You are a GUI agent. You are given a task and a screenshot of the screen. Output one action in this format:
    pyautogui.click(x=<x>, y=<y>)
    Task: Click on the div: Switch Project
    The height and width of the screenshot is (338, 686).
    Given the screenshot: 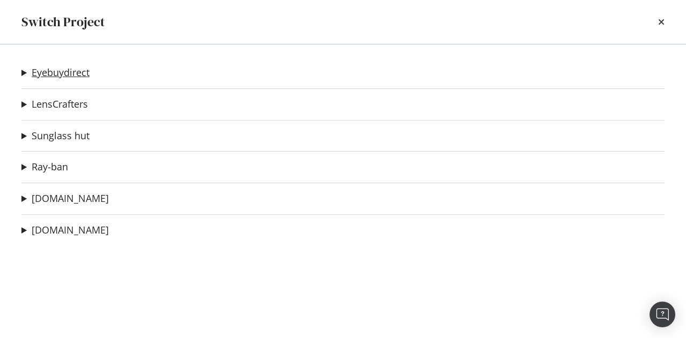 What is the action you would take?
    pyautogui.click(x=63, y=22)
    